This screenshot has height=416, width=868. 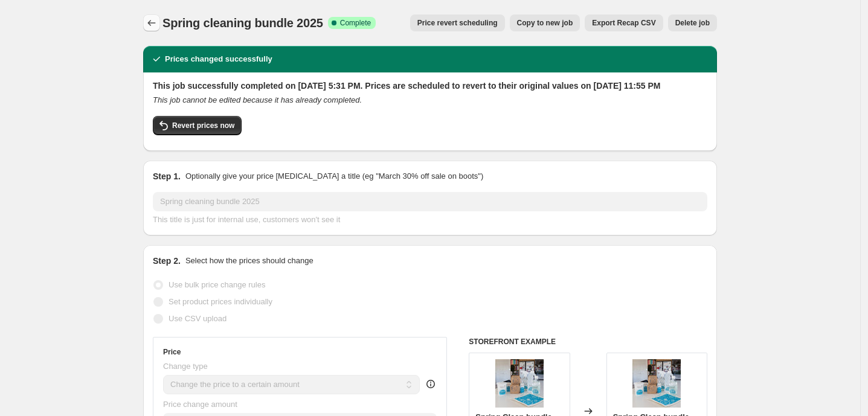 What do you see at coordinates (200, 404) in the screenshot?
I see `span: Price change amount` at bounding box center [200, 404].